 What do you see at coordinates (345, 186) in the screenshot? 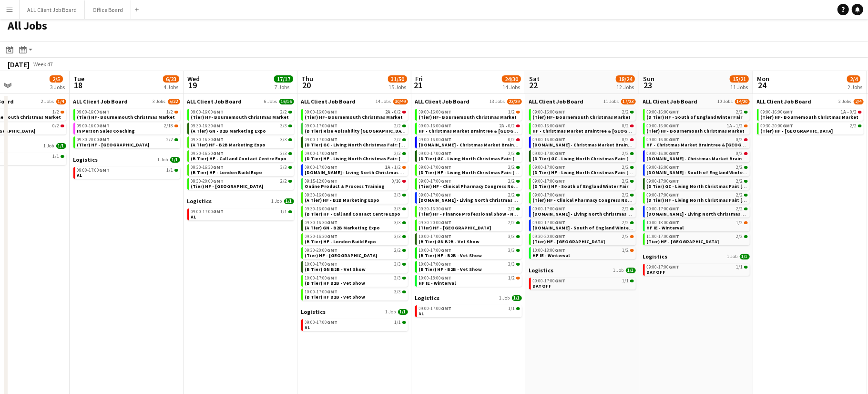
I see `span: Online Product & Process Training` at bounding box center [345, 186].